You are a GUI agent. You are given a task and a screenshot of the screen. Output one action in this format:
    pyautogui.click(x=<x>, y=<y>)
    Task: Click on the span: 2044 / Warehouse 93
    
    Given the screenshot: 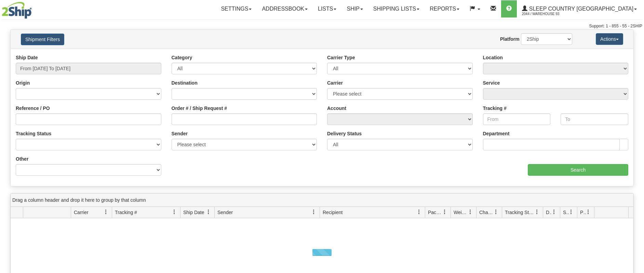 What is the action you would take?
    pyautogui.click(x=548, y=14)
    